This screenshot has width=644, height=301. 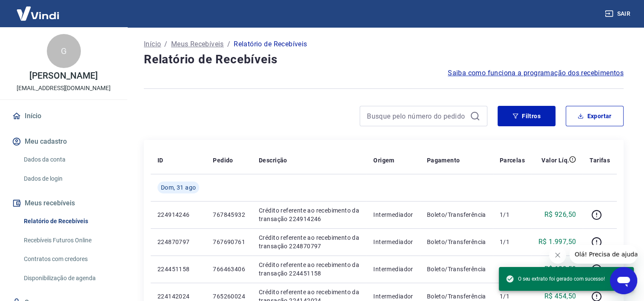 I want to click on p: 765260024, so click(x=229, y=296).